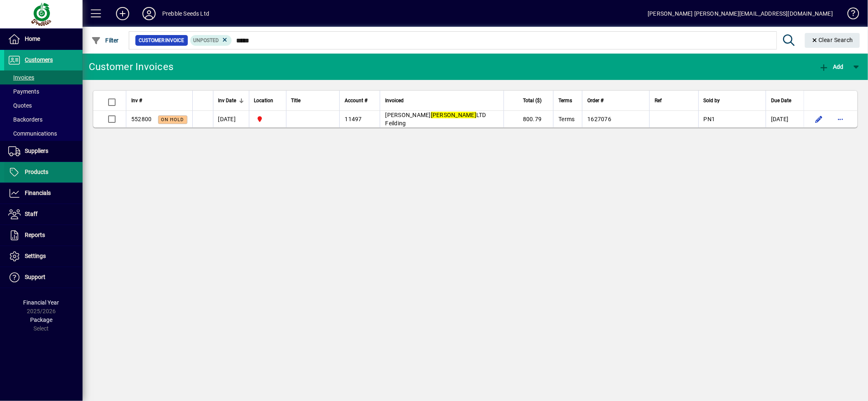 This screenshot has height=401, width=868. Describe the element at coordinates (710, 119) in the screenshot. I see `span: PN1` at that location.